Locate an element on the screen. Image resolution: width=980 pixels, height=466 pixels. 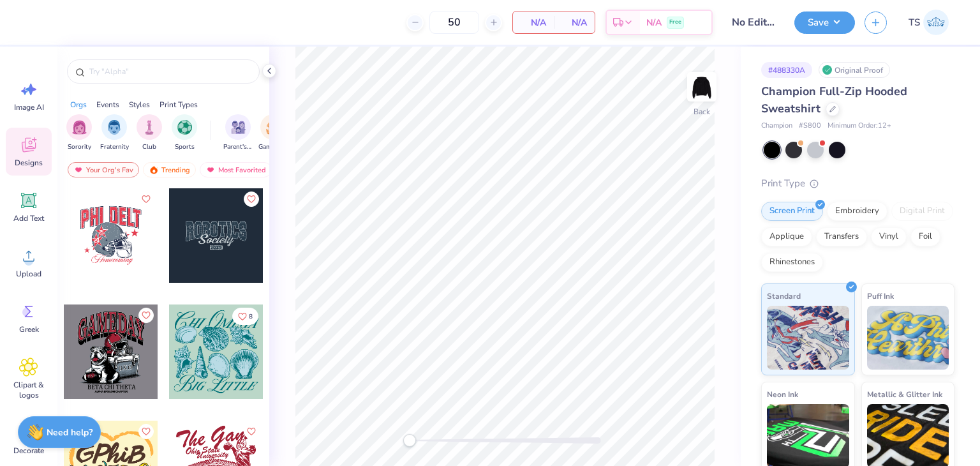
img: Standard is located at coordinates (808, 337).